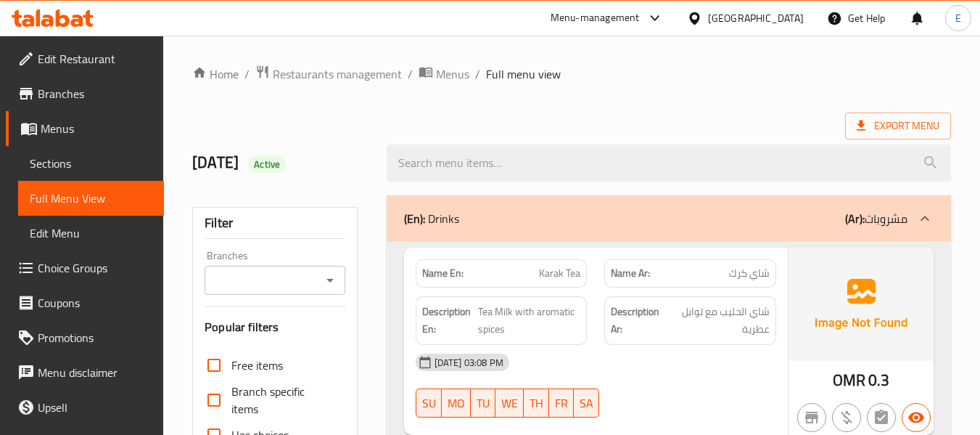 The height and width of the screenshot is (435, 980). I want to click on span: Sections, so click(91, 163).